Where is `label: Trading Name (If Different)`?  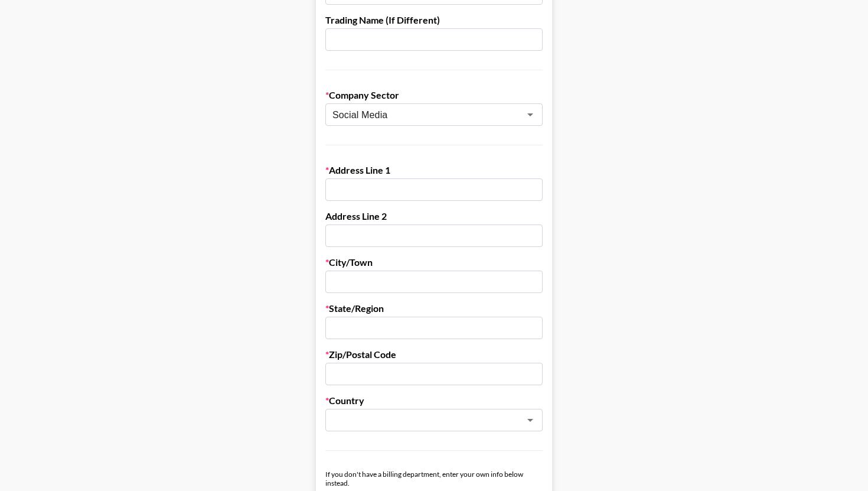
label: Trading Name (If Different) is located at coordinates (434, 20).